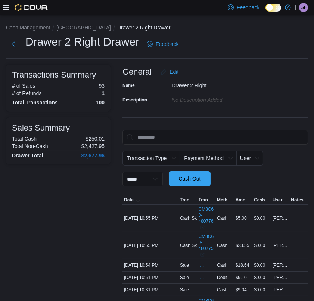 This screenshot has height=301, width=314. I want to click on h3: Sales Summary, so click(41, 128).